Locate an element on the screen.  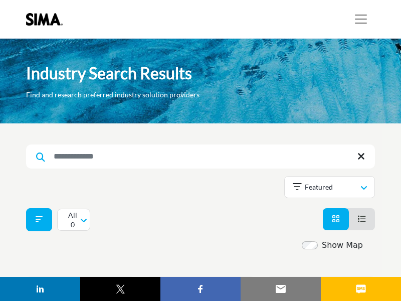
button: All 0 is located at coordinates (74, 219).